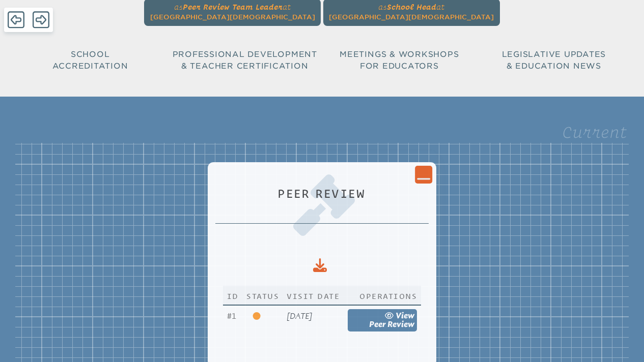  What do you see at coordinates (233, 7) in the screenshot?
I see `span: Peer Review Team Leader` at bounding box center [233, 7].